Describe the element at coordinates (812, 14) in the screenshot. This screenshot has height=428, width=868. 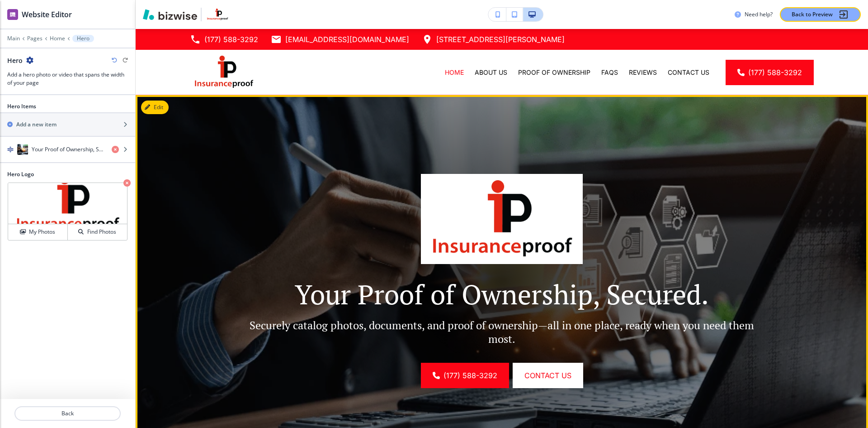
I see `p: Back to Preview` at that location.